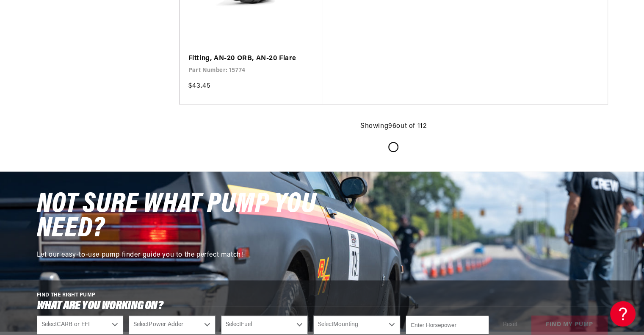 The image size is (644, 335). I want to click on span: NOT SURE WHAT PUMP YOU NEED?, so click(177, 217).